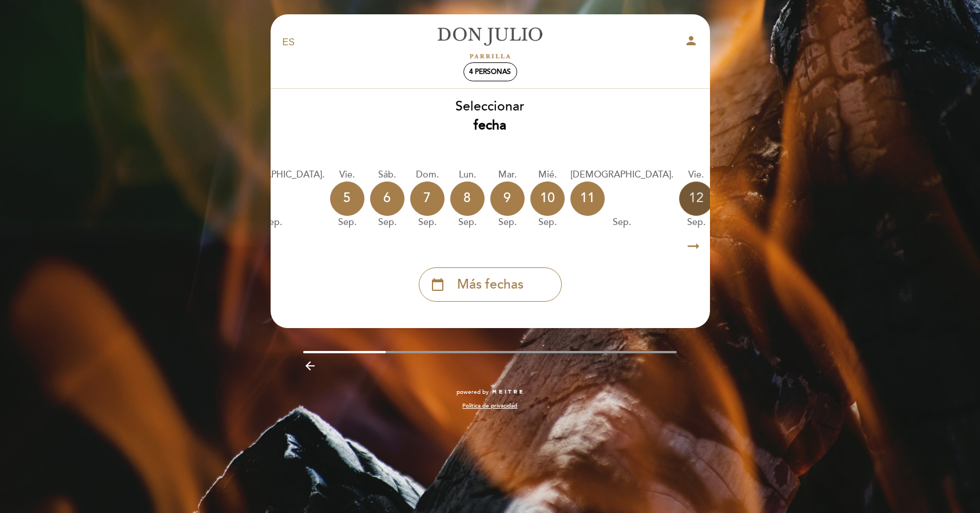  I want to click on div: 11, so click(587, 198).